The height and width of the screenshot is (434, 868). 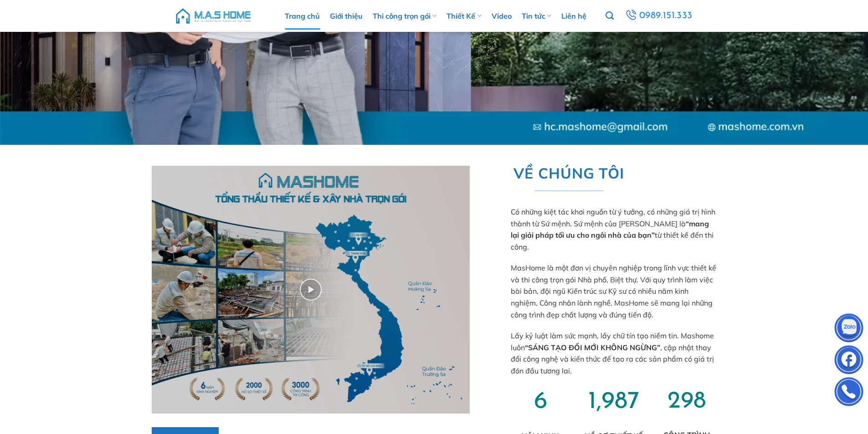 I want to click on span: Lấy kỷ luật làm sức mạnh, lấy chữ tín tạo niềm tin. Mashome luôn , cập nhật thay đổi công nghệ và..., so click(x=612, y=353).